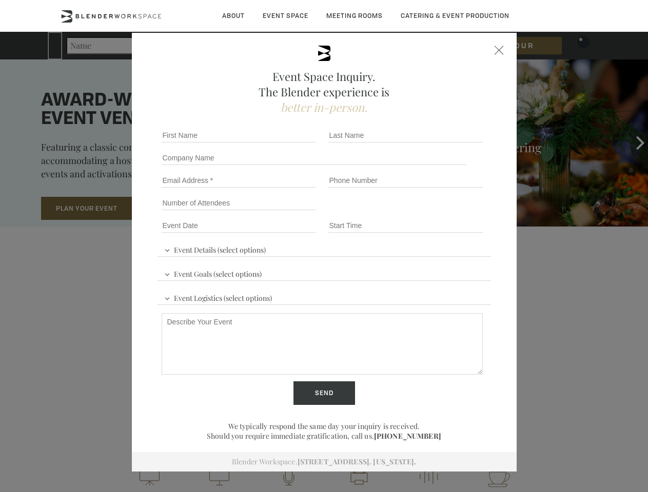  I want to click on input: Event Date, so click(239, 226).